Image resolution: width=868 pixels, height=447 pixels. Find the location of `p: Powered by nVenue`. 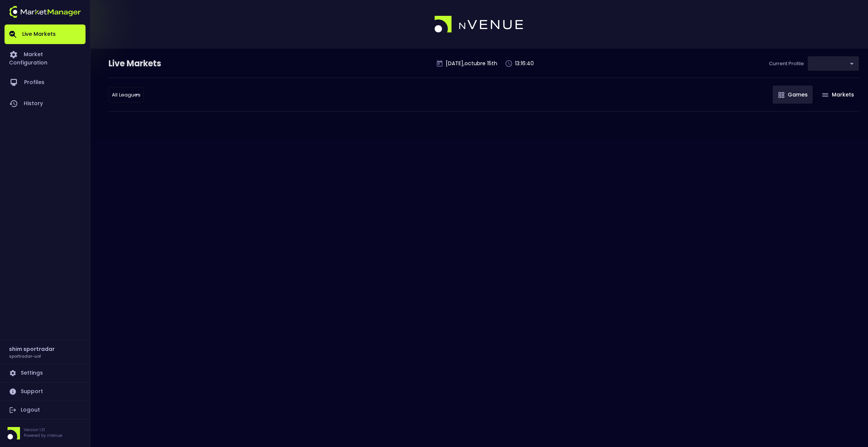

p: Powered by nVenue is located at coordinates (43, 435).